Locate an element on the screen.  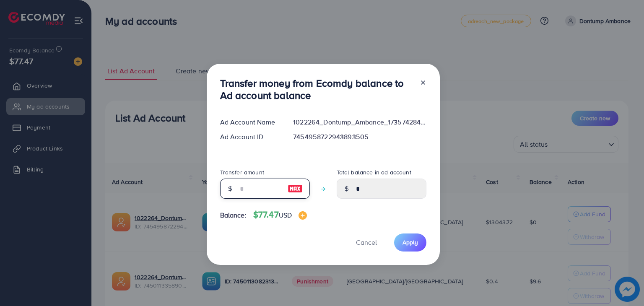
span: Balance: is located at coordinates (233, 215).